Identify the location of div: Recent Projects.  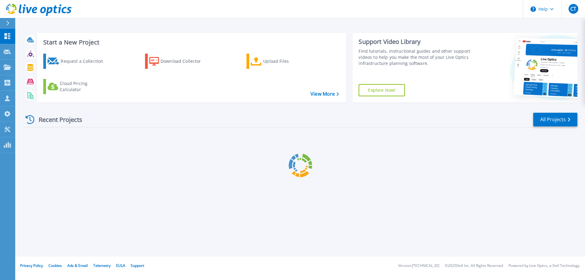
(57, 119).